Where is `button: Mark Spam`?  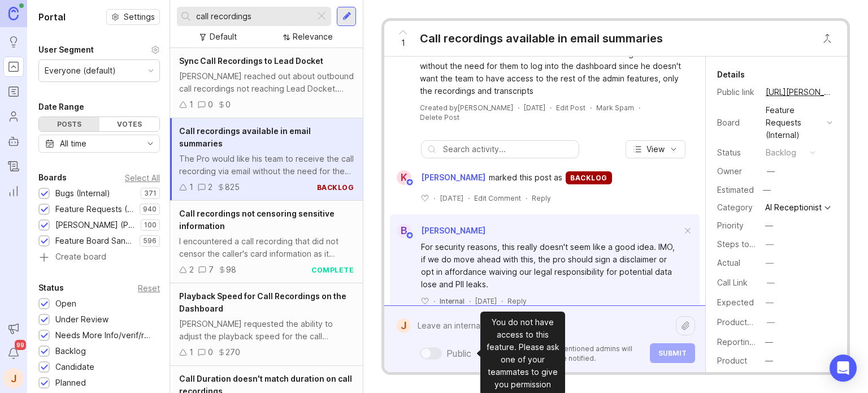 button: Mark Spam is located at coordinates (614, 107).